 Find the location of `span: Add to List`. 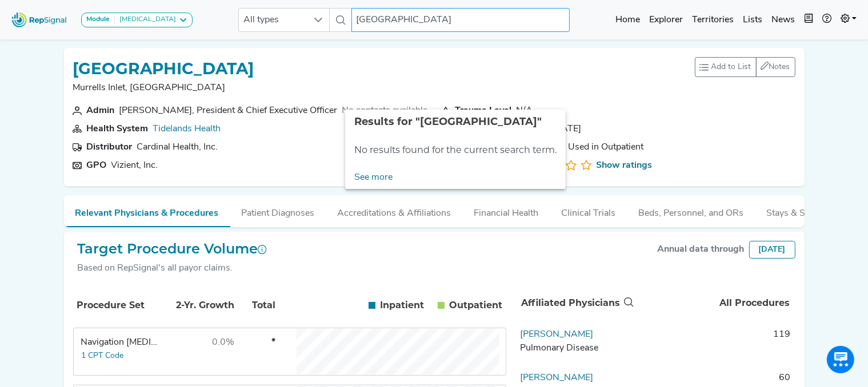

span: Add to List is located at coordinates (731, 67).